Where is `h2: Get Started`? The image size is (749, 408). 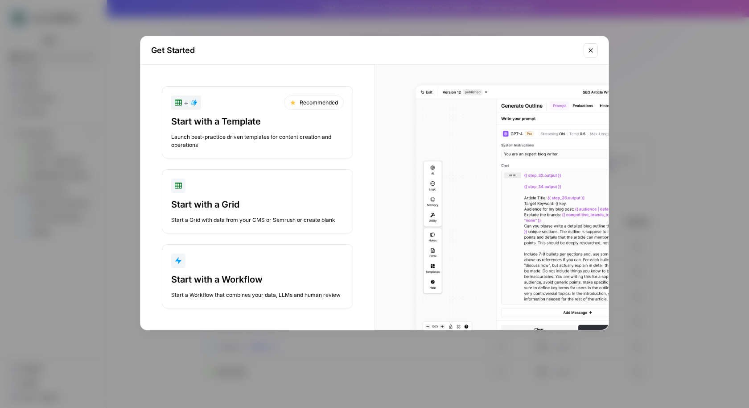 h2: Get Started is located at coordinates (365, 50).